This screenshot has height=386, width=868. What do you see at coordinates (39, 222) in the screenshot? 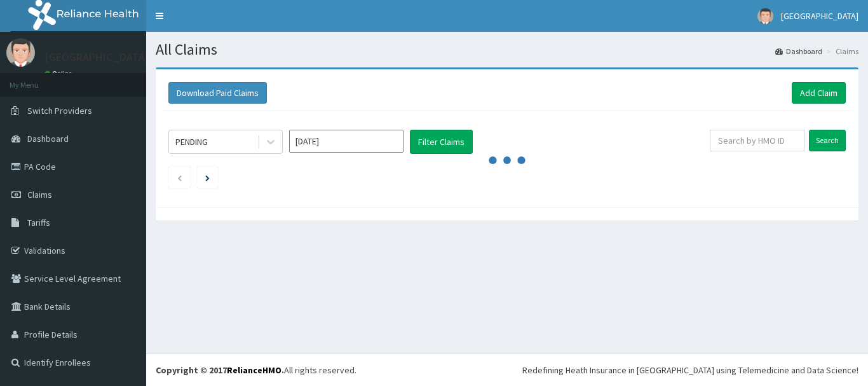
I see `span: Tariffs` at bounding box center [39, 222].